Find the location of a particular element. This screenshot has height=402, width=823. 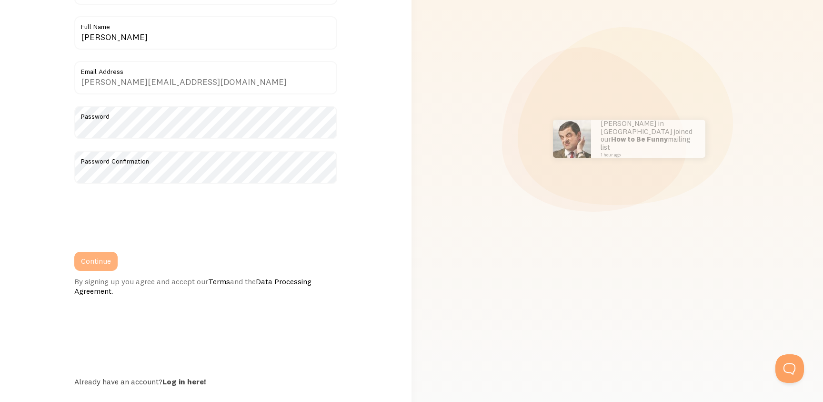

label: Password is located at coordinates (206, 114).